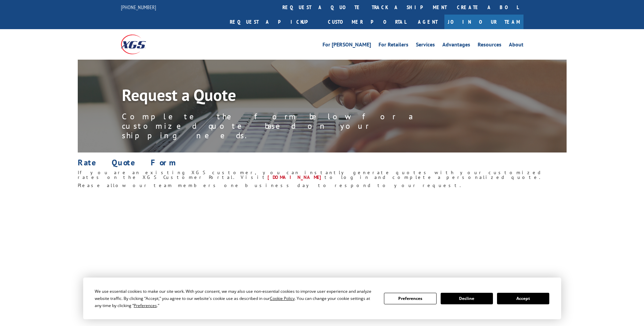 The width and height of the screenshot is (644, 326). I want to click on a: About, so click(516, 46).